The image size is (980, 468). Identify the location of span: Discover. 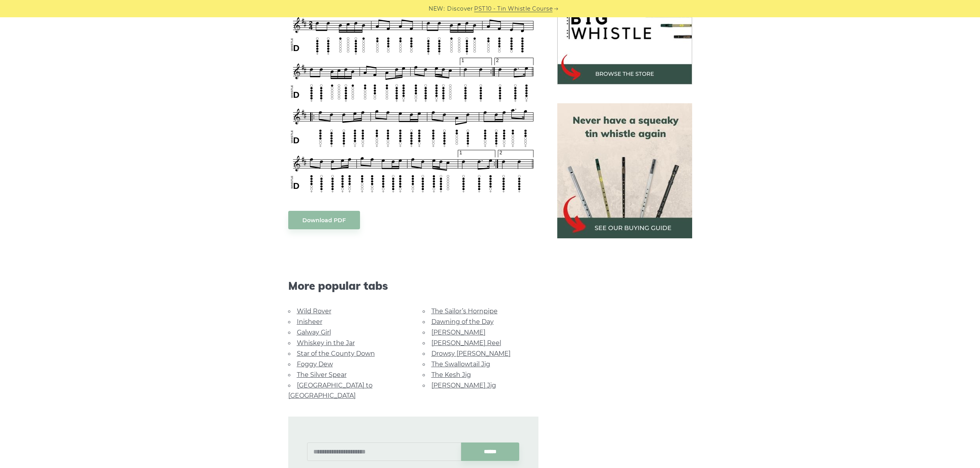
(460, 9).